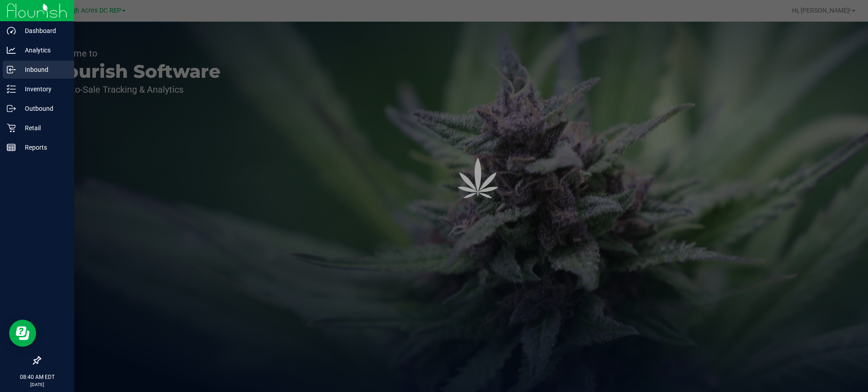 The height and width of the screenshot is (392, 868). I want to click on inline-svg: Analytics, so click(11, 50).